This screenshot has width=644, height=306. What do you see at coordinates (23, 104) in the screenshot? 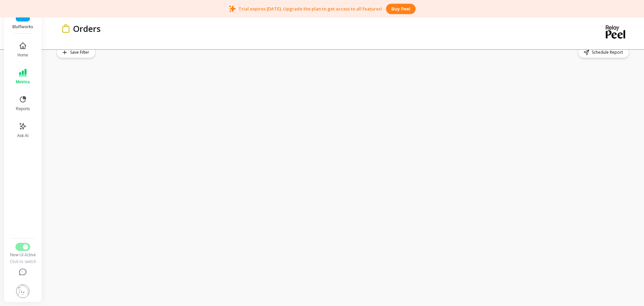
I see `button: Reports` at bounding box center [23, 104].